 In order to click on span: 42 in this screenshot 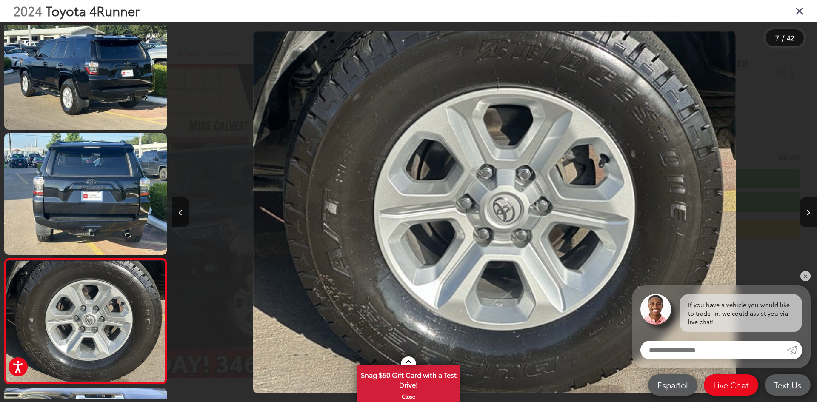, I will do `click(790, 37)`.